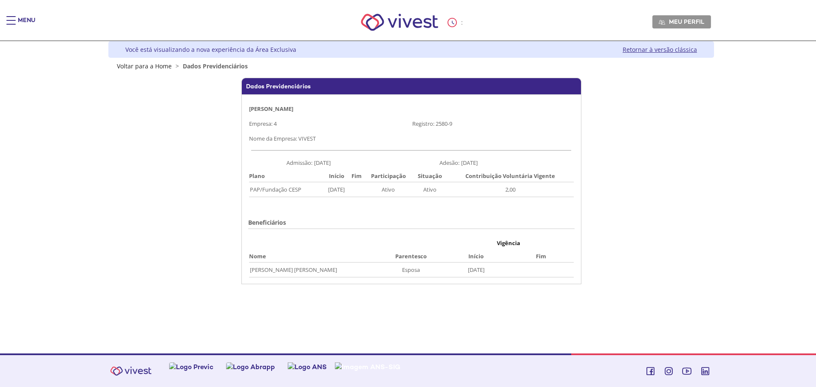 Image resolution: width=816 pixels, height=387 pixels. What do you see at coordinates (314, 256) in the screenshot?
I see `th: Nome` at bounding box center [314, 256].